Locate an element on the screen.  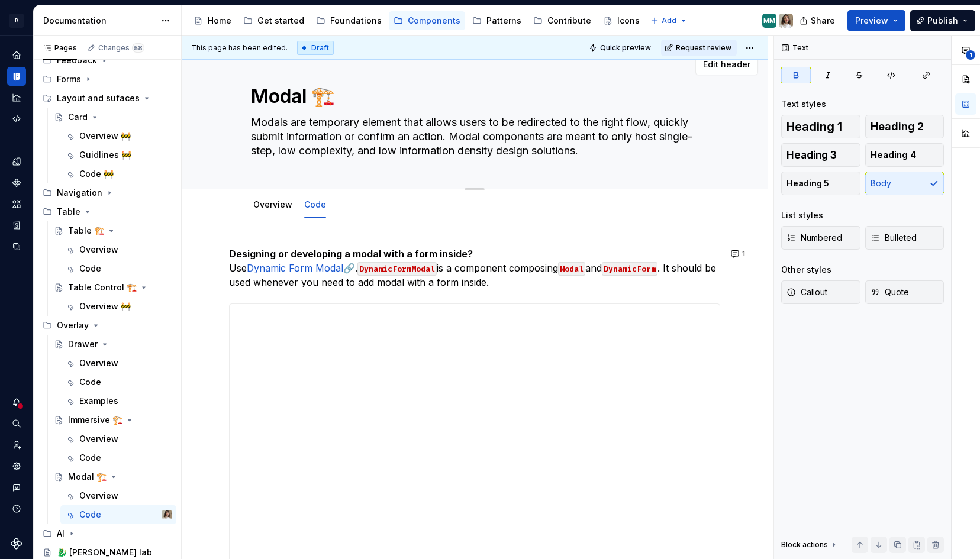
button: Heading 1 is located at coordinates (821, 127).